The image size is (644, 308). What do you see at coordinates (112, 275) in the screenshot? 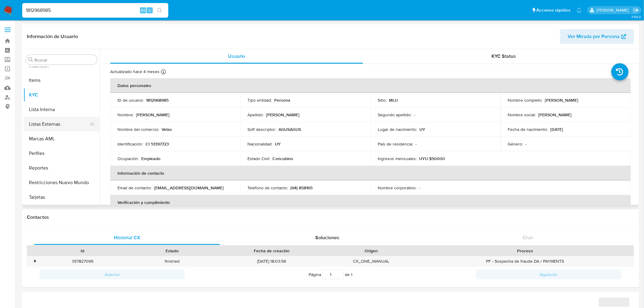
I see `button: Anterior` at bounding box center [112, 275].